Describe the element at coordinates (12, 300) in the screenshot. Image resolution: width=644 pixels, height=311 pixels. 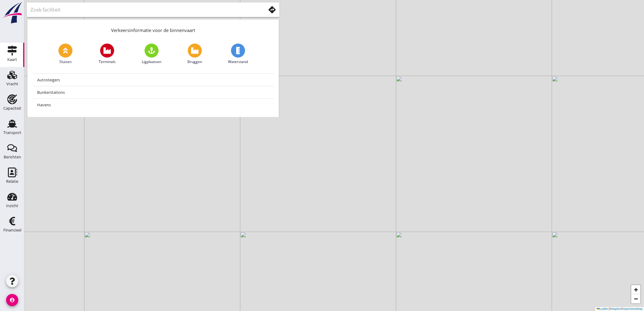
I see `i: account_circle` at that location.